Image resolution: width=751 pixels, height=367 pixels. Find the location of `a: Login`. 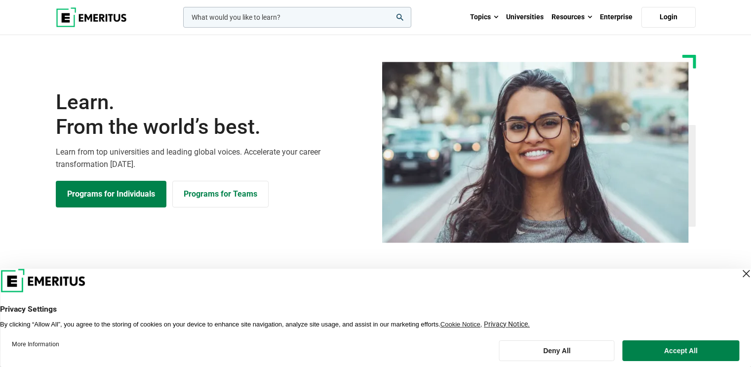

a: Login is located at coordinates (668, 17).